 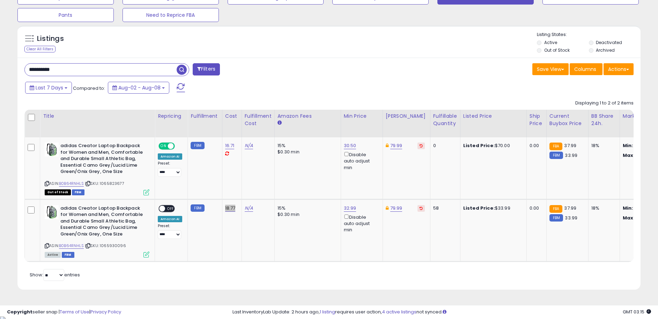 I want to click on a: 16.71, so click(x=230, y=146).